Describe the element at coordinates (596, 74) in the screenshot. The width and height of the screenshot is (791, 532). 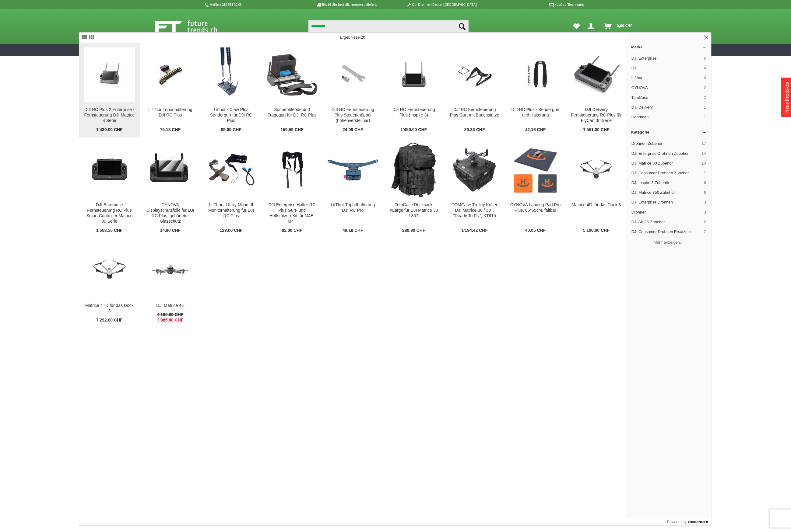
I see `img: DJI Delivery Fernsteuerung RC Plus für FlyCart 30 Serie` at that location.